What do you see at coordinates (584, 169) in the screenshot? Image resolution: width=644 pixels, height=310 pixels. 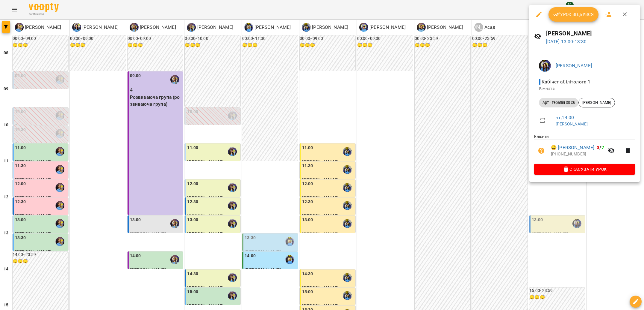 I see `span: Скасувати Урок` at bounding box center [584, 169].